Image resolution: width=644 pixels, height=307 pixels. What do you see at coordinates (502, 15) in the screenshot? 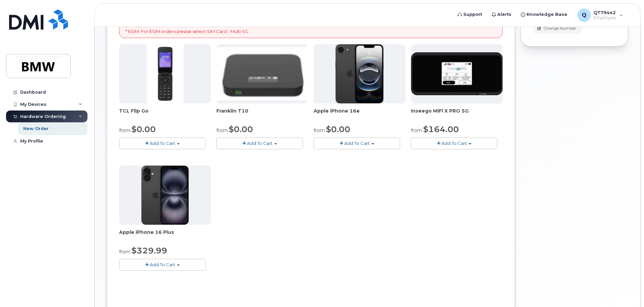
I see `a: Alerts` at bounding box center [502, 15].